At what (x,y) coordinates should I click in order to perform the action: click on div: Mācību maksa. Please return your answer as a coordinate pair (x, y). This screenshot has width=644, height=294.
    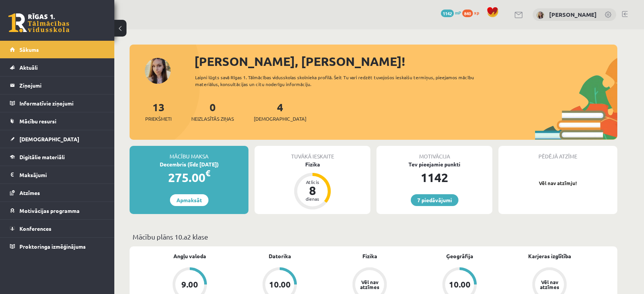
    Looking at the image, I should click on (189, 153).